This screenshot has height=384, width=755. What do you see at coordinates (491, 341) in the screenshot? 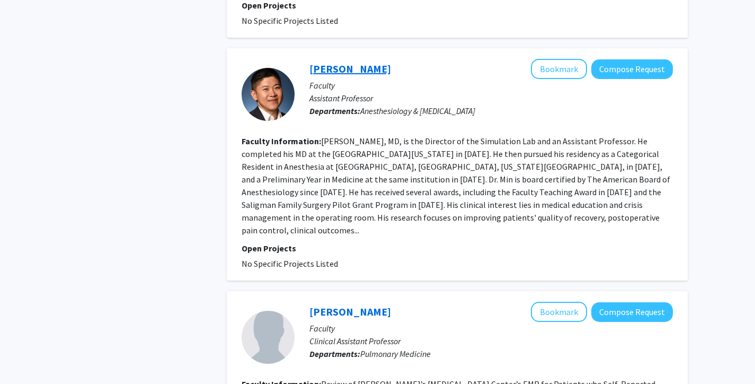
I see `p: Clinical Assistant Professor` at bounding box center [491, 341].